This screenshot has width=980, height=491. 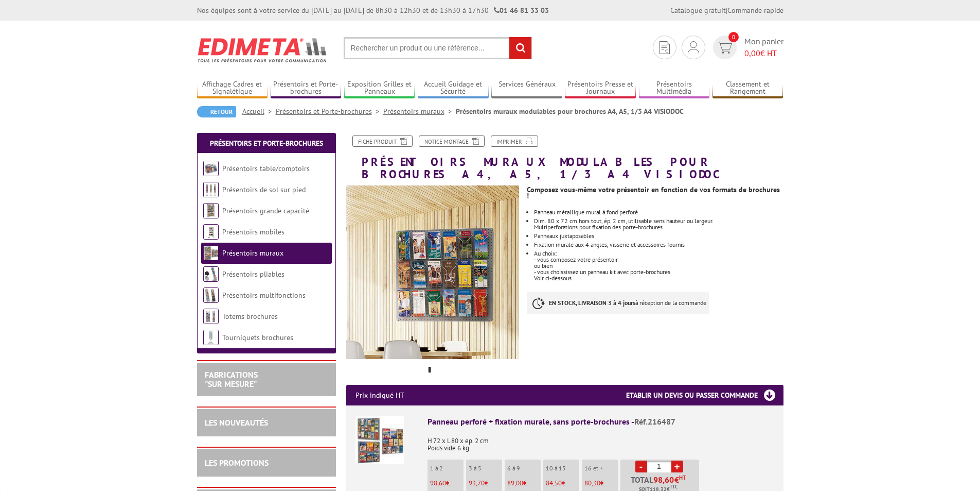 What do you see at coordinates (658, 236) in the screenshot?
I see `li: Panneaux juxtaposables` at bounding box center [658, 236].